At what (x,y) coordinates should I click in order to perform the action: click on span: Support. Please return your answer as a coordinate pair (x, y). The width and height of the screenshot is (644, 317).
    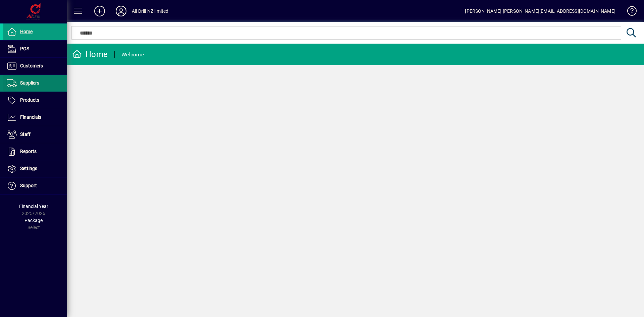
    Looking at the image, I should click on (28, 185).